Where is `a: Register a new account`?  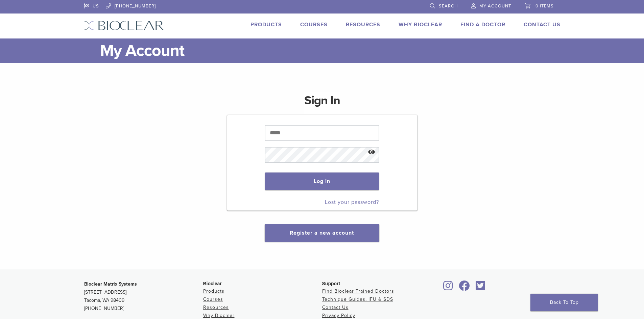 a: Register a new account is located at coordinates (322, 233).